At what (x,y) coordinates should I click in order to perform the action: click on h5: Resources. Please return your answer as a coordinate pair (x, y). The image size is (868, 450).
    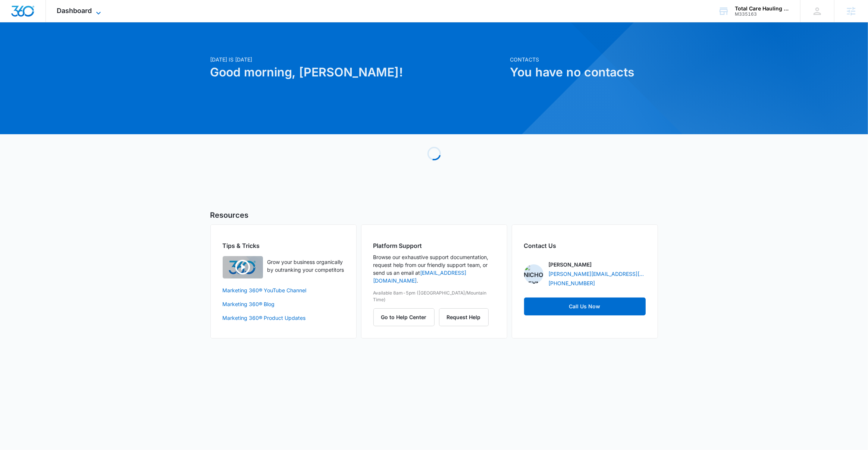
    Looking at the image, I should click on (434, 215).